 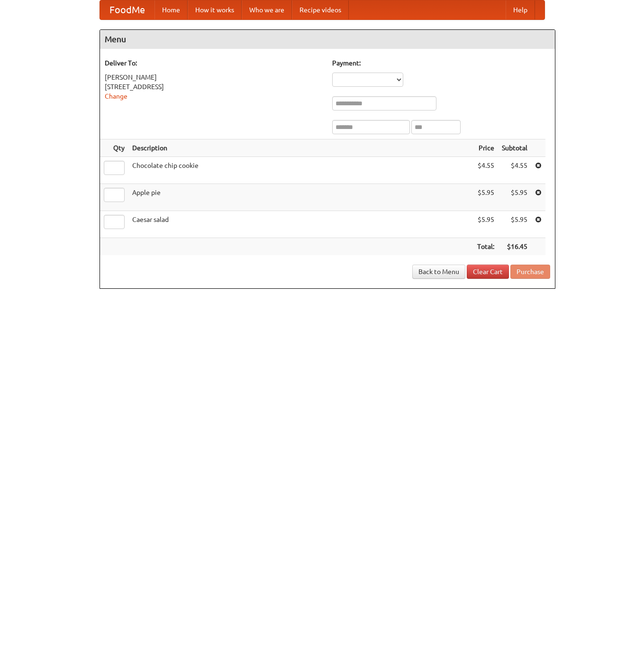 What do you see at coordinates (321, 10) in the screenshot?
I see `a: Recipe videos` at bounding box center [321, 10].